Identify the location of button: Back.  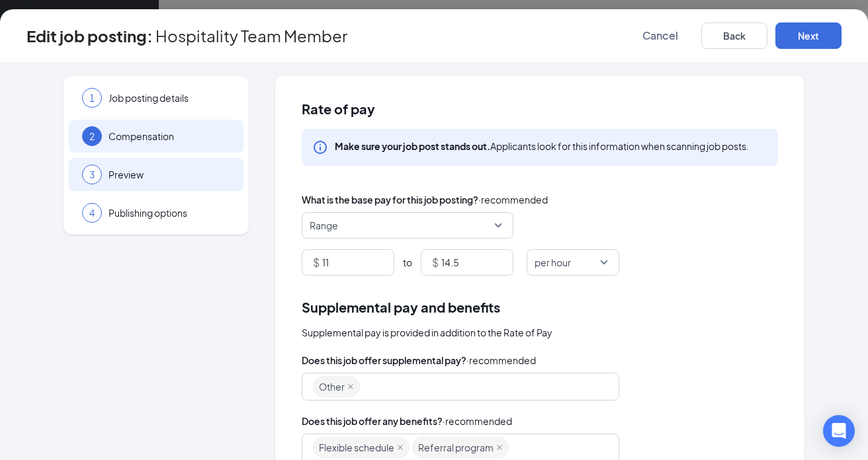
(734, 36).